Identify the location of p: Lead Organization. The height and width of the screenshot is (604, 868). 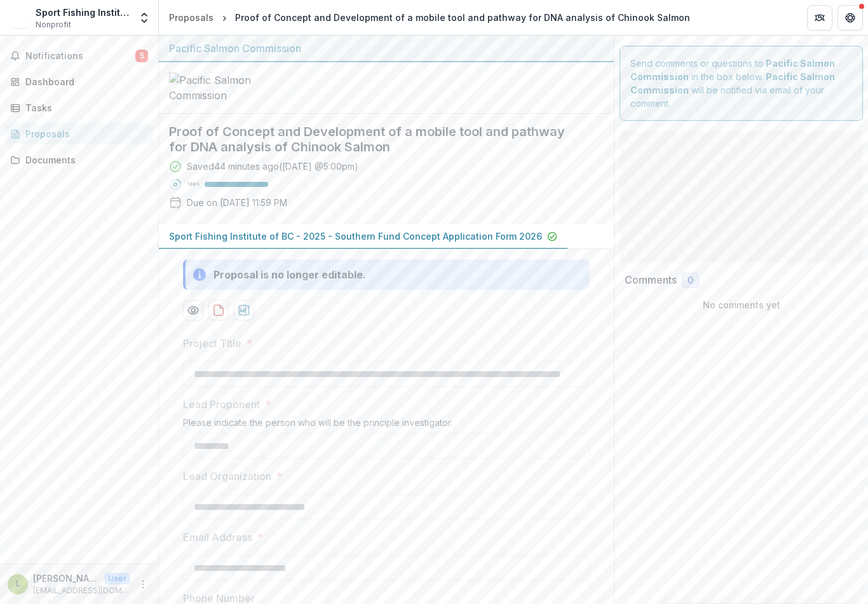
(227, 476).